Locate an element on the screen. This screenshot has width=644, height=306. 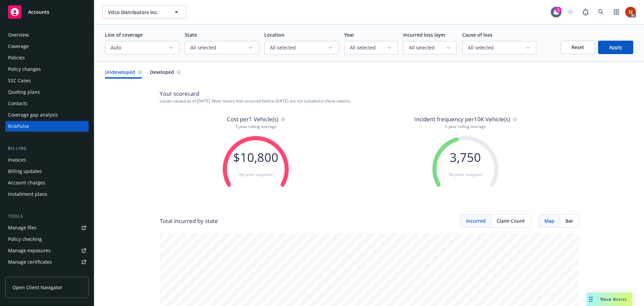
div: Billing is located at coordinates (47, 149).